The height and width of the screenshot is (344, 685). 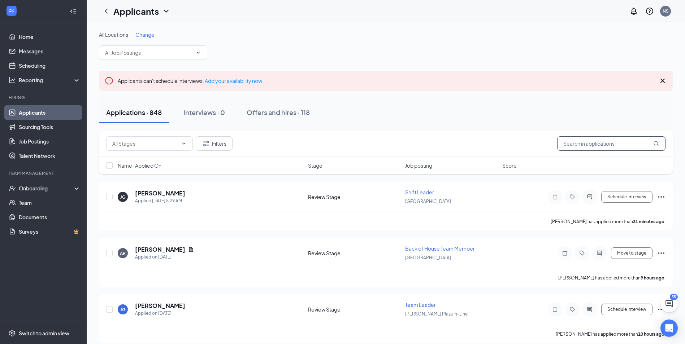 What do you see at coordinates (50, 80) in the screenshot?
I see `div: Reporting` at bounding box center [50, 80].